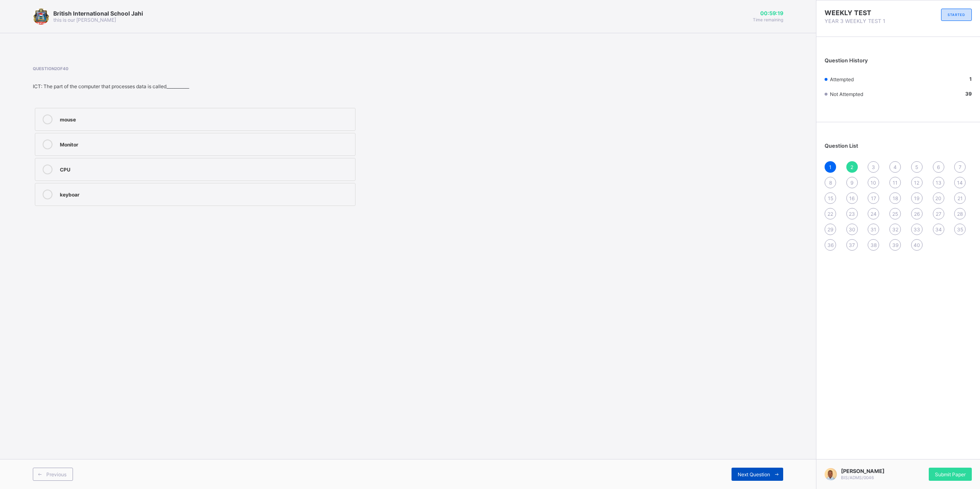 This screenshot has width=980, height=489. What do you see at coordinates (842, 79) in the screenshot?
I see `span: Attempted` at bounding box center [842, 79].